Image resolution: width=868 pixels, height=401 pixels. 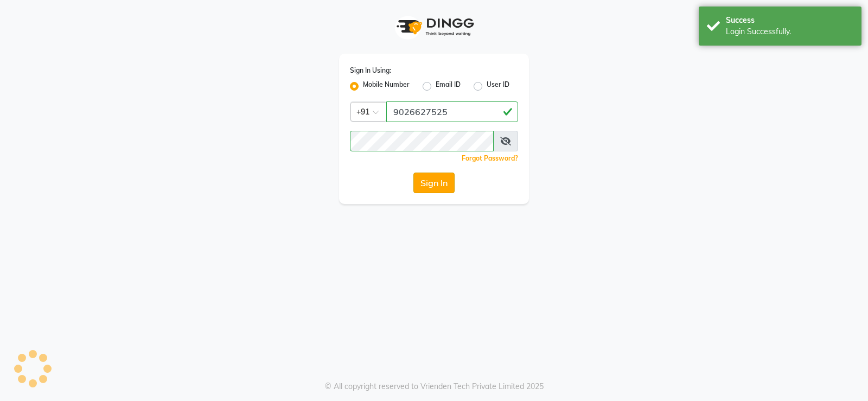 I want to click on label: Mobile Number, so click(x=386, y=87).